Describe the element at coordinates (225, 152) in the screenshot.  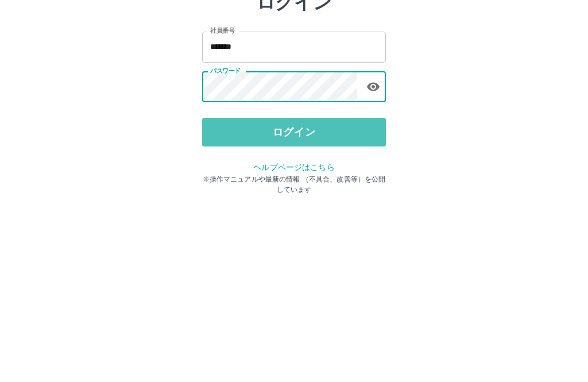
I see `label: パスワード` at that location.